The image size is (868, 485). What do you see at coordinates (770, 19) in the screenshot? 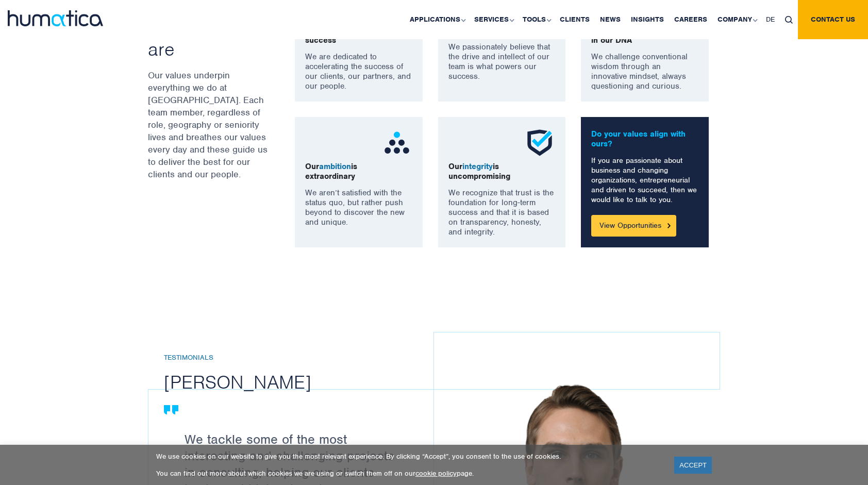
I see `span: DE` at bounding box center [770, 19].